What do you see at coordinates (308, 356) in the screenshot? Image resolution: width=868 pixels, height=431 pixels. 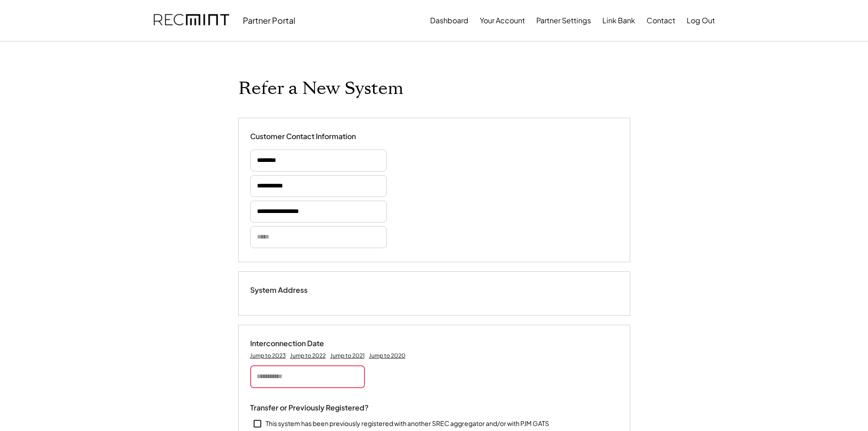 I see `div: Jump to 2022` at bounding box center [308, 356].